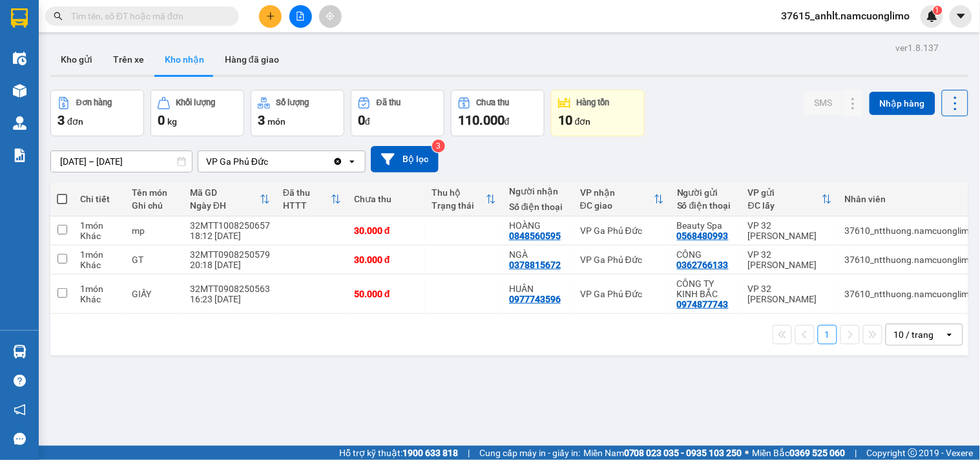 This screenshot has width=980, height=460. I want to click on div: Thu hộ, so click(459, 192).